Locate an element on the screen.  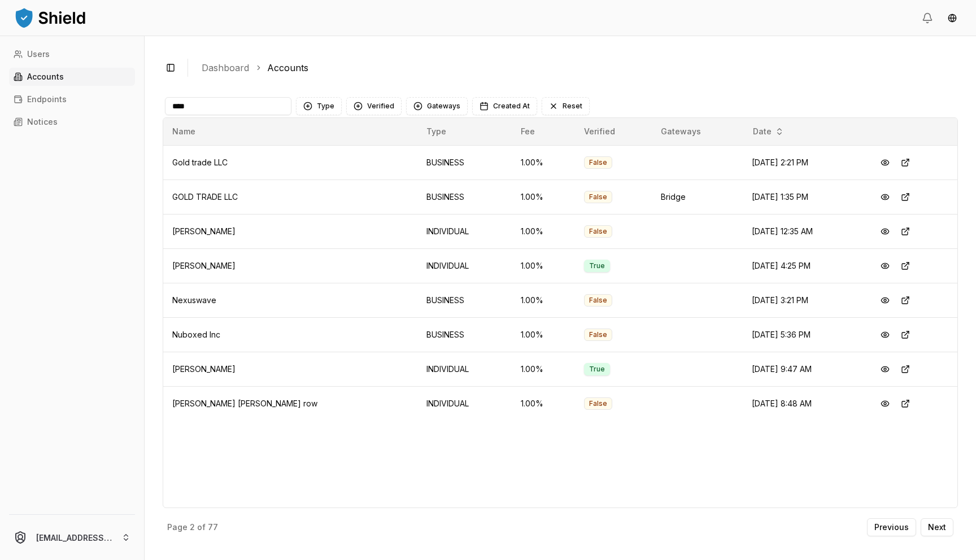
button: Created At is located at coordinates (505, 106).